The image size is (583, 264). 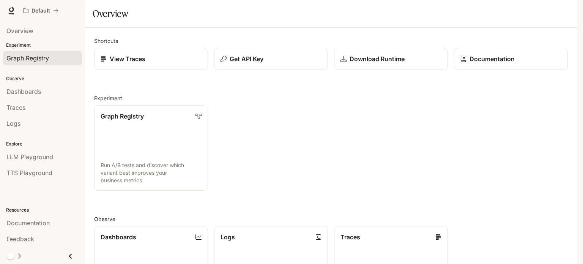 What do you see at coordinates (331, 41) in the screenshot?
I see `h2: Shortcuts` at bounding box center [331, 41].